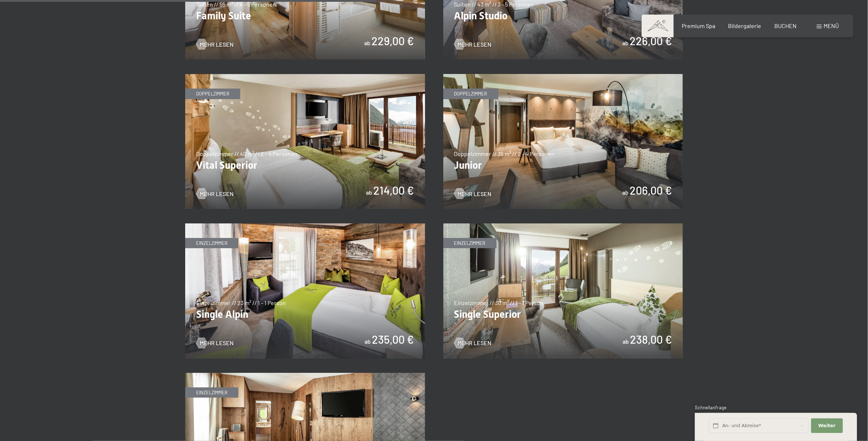 The image size is (868, 441). What do you see at coordinates (699, 25) in the screenshot?
I see `a: Premium Spa` at bounding box center [699, 25].